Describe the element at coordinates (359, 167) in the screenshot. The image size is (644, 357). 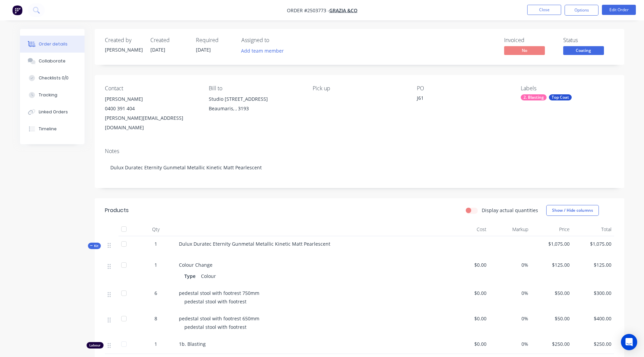
I see `div: Dulux Duratec Eternity Gunmetal Metallic Kinetic Matt Pearlescent` at that location.